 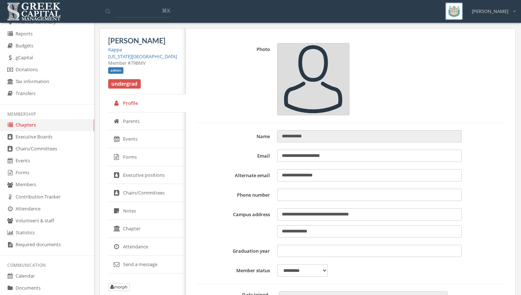 I want to click on a: Send a message, so click(x=147, y=265).